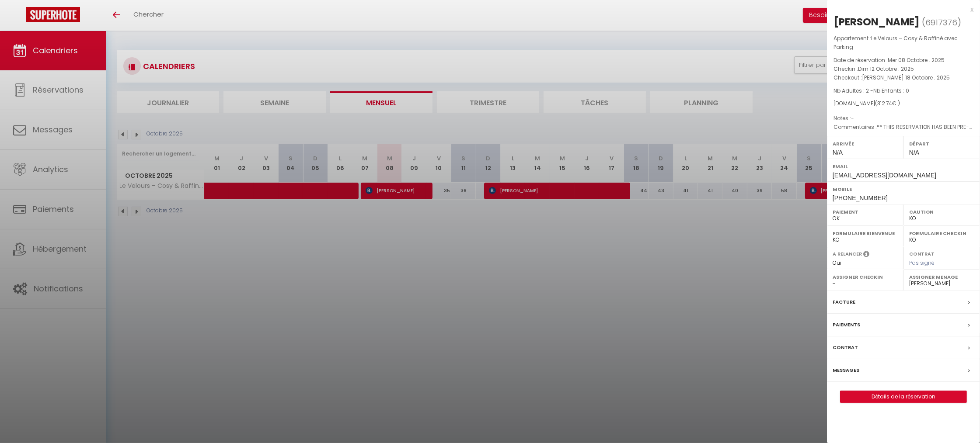 The image size is (980, 443). What do you see at coordinates (904, 397) in the screenshot?
I see `a: Détails de la réservation` at bounding box center [904, 397].